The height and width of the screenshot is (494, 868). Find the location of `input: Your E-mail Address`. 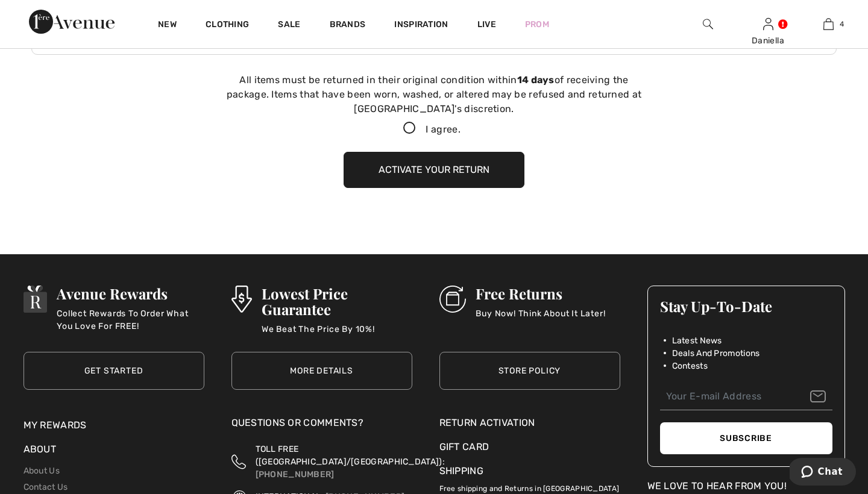

input: Your E-mail Address is located at coordinates (746, 397).